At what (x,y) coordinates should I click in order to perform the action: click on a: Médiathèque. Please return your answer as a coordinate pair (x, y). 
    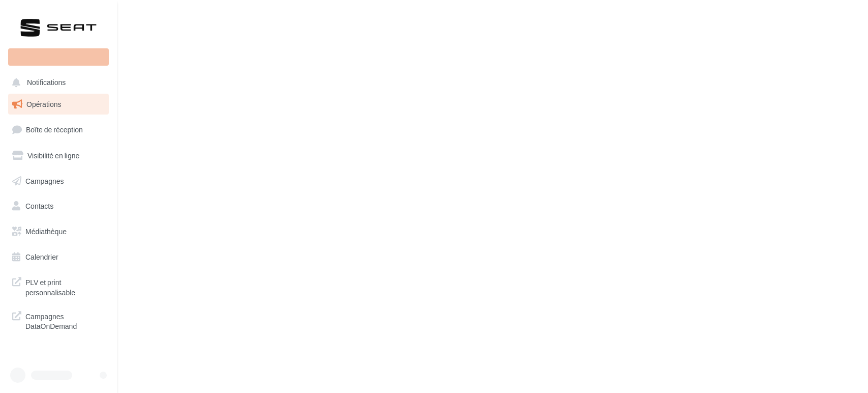
    Looking at the image, I should click on (59, 232).